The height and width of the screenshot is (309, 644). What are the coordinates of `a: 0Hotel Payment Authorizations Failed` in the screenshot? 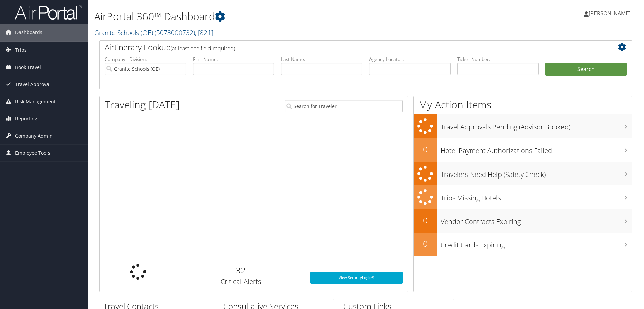 It's located at (523, 150).